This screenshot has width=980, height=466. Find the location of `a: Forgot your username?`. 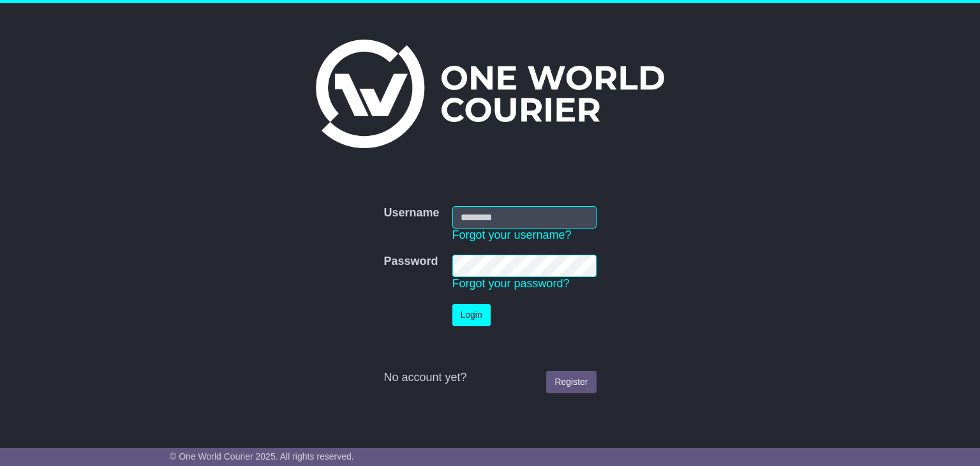

a: Forgot your username? is located at coordinates (512, 235).